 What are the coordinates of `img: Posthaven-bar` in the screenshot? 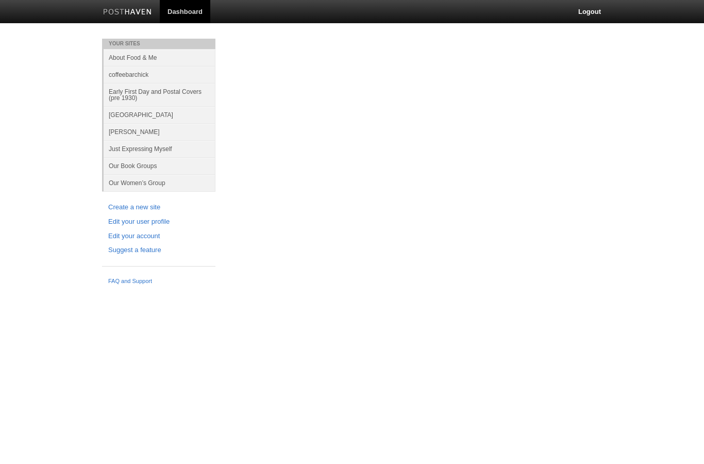 It's located at (127, 12).